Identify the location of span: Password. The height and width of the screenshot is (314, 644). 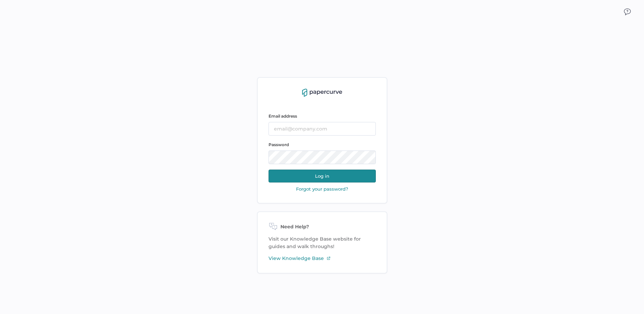
(279, 145).